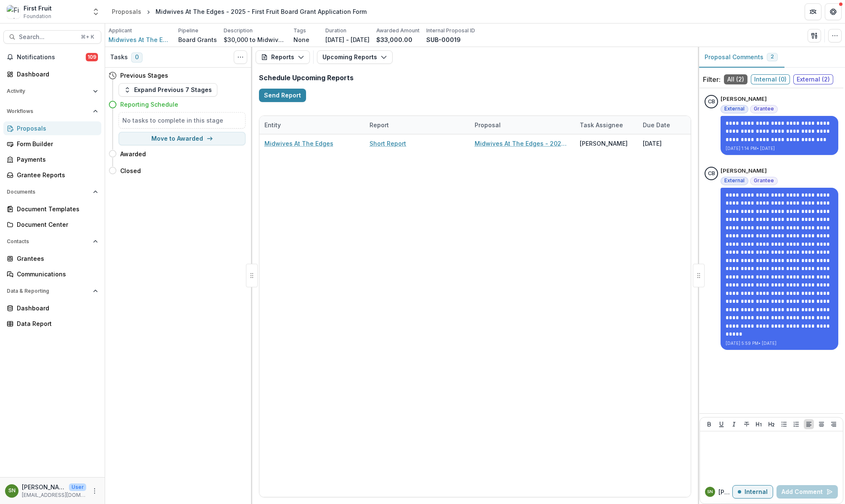 This screenshot has height=504, width=845. What do you see at coordinates (48, 241) in the screenshot?
I see `span: Contacts` at bounding box center [48, 241].